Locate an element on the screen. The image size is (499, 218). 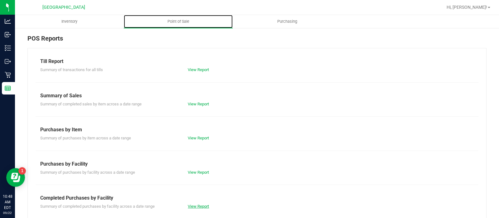
p: 09/22 is located at coordinates (7, 213).